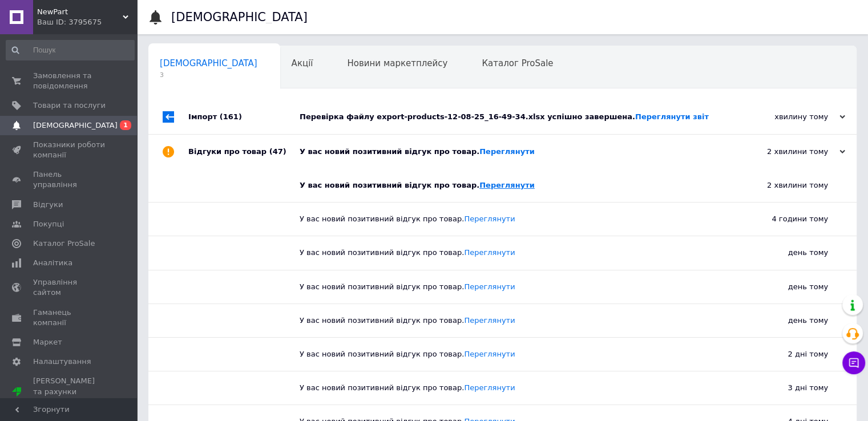 Image resolution: width=868 pixels, height=421 pixels. I want to click on span: (161), so click(231, 116).